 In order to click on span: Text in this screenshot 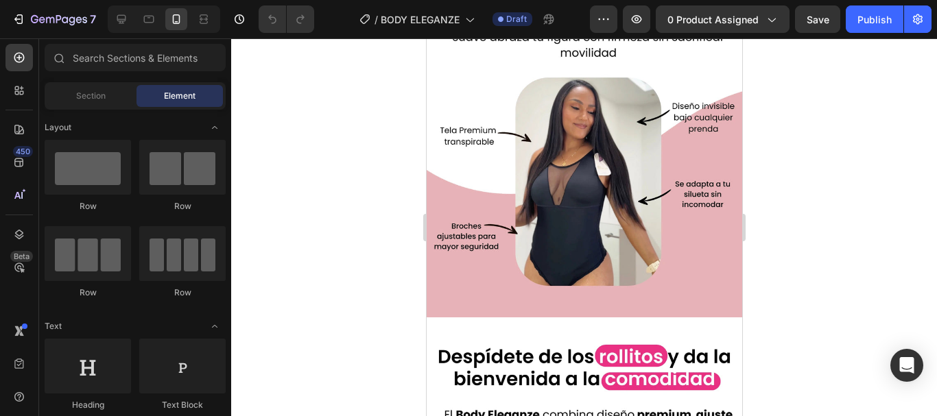, I will do `click(53, 326)`.